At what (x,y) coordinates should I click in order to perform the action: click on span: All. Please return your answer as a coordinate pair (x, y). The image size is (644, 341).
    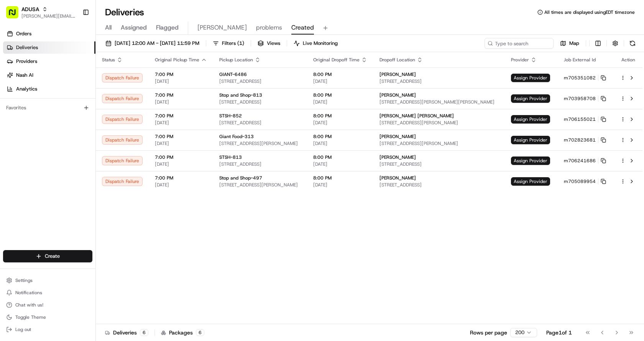
    Looking at the image, I should click on (108, 28).